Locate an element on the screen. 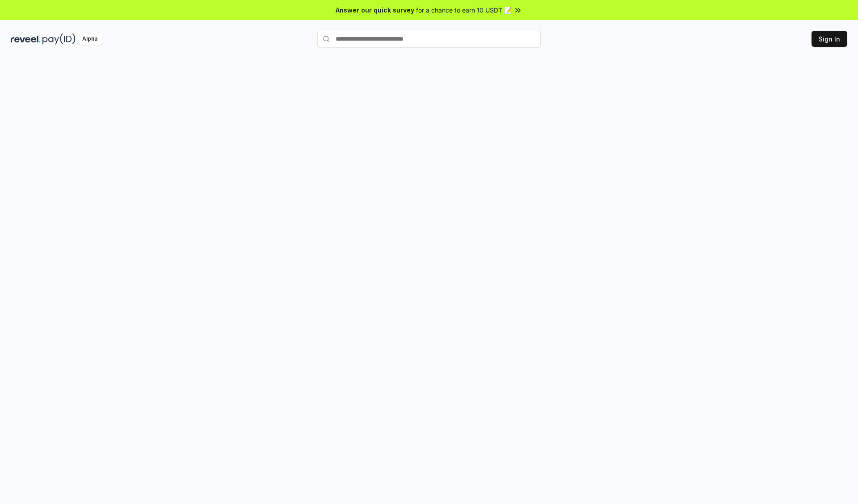  button: Sign In is located at coordinates (829, 39).